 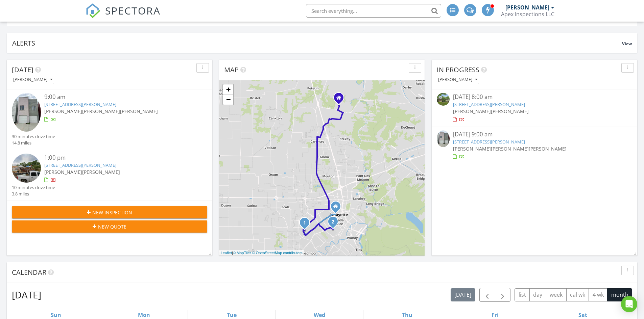 What do you see at coordinates (29, 272) in the screenshot?
I see `span: Calendar` at bounding box center [29, 272].